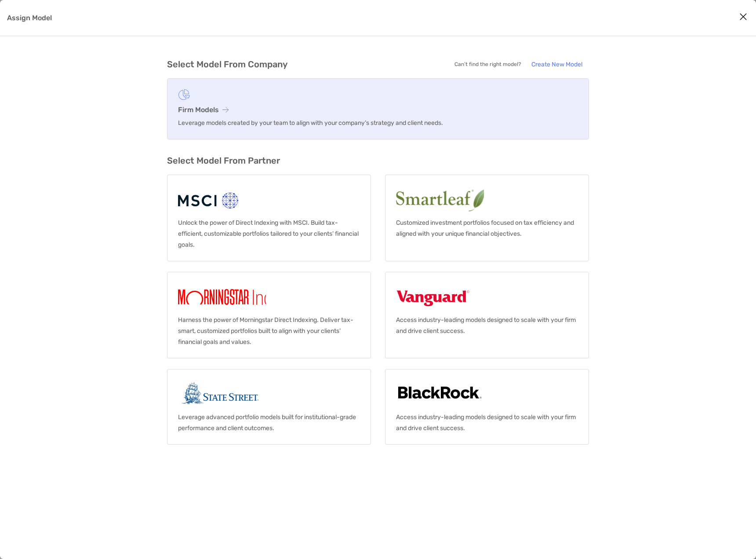  What do you see at coordinates (487, 406) in the screenshot?
I see `a: BlackrockAccess industry-leading models designed to scale with your firm and drive client success.` at bounding box center [487, 406].